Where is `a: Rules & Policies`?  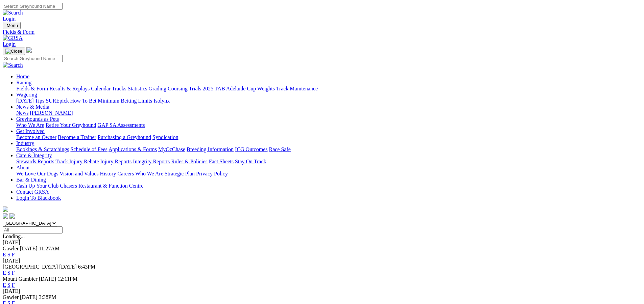 a: Rules & Policies is located at coordinates (189, 161).